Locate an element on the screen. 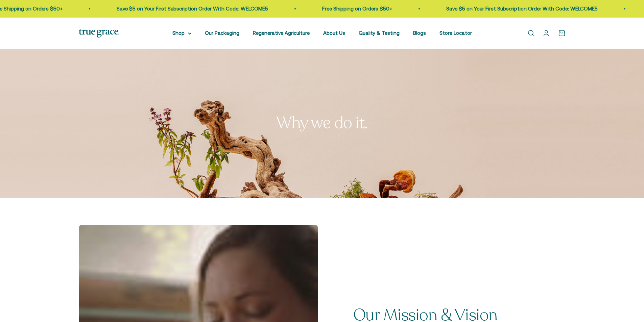 The image size is (644, 322). a: About Us is located at coordinates (334, 33).